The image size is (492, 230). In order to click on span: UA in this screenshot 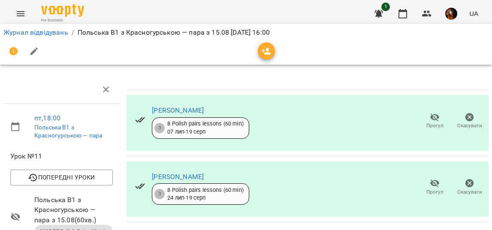, I will do `click(473, 13)`.